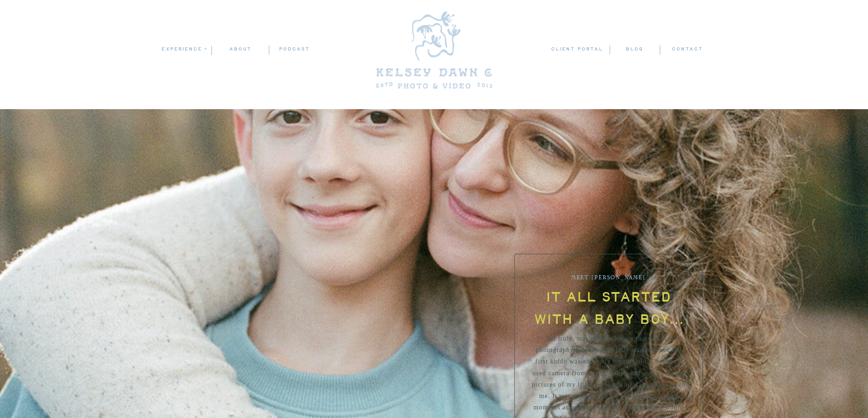  What do you see at coordinates (240, 49) in the screenshot?
I see `a: ABOUT` at bounding box center [240, 49].